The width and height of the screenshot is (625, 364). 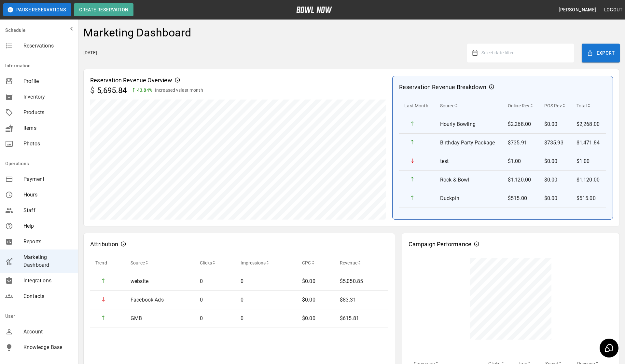 What do you see at coordinates (361, 281) in the screenshot?
I see `p: $5,050.85` at bounding box center [361, 281].